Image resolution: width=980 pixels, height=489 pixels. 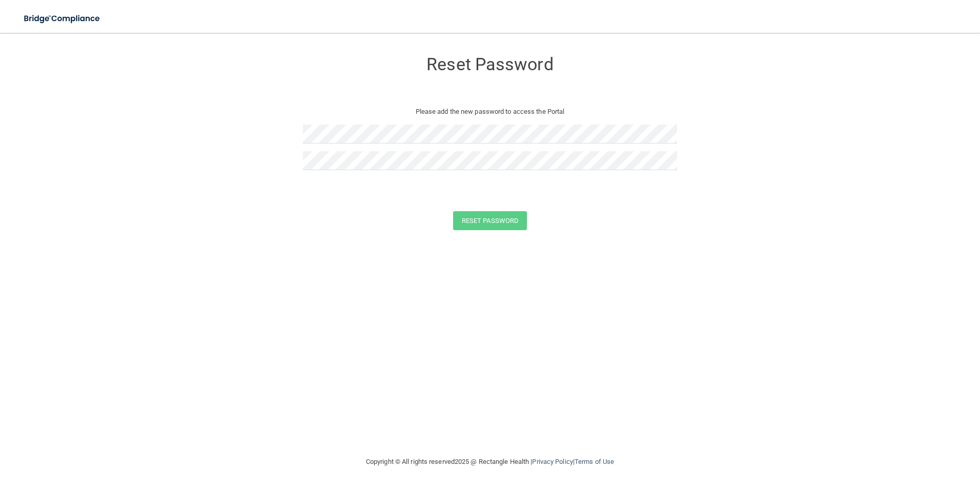 What do you see at coordinates (594, 461) in the screenshot?
I see `a: Terms of Use` at bounding box center [594, 461].